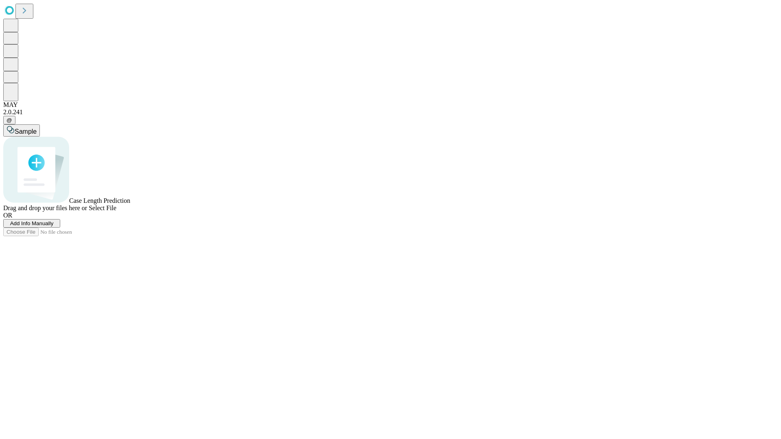  Describe the element at coordinates (45, 208) in the screenshot. I see `span: Drag and drop your files here or` at that location.